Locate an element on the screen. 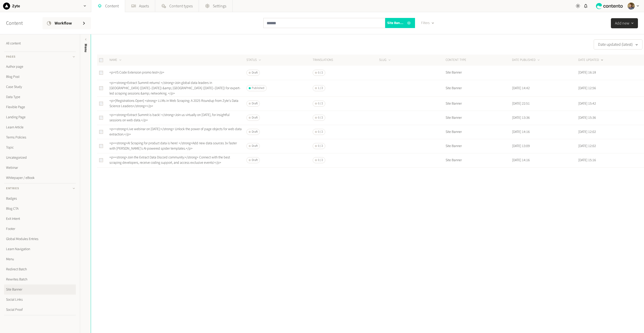  a: Workflow is located at coordinates (67, 23).